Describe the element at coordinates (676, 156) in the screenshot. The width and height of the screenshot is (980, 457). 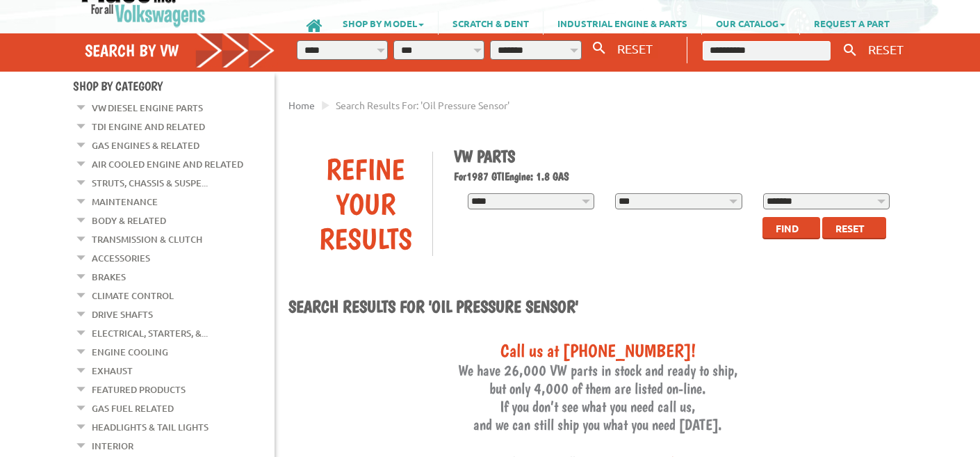
I see `h1: VW Parts` at that location.